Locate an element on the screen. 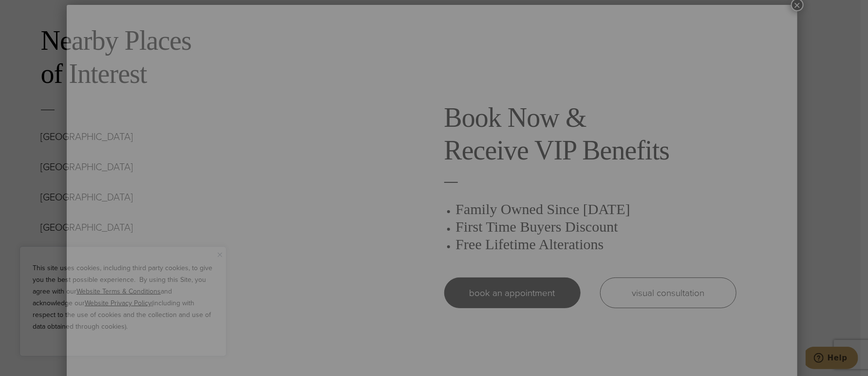 The image size is (868, 376). a: visual consultation is located at coordinates (668, 292).